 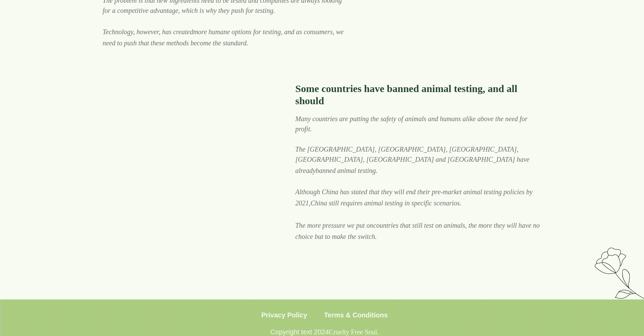 I want to click on a: Terms & Conditions, so click(x=356, y=315).